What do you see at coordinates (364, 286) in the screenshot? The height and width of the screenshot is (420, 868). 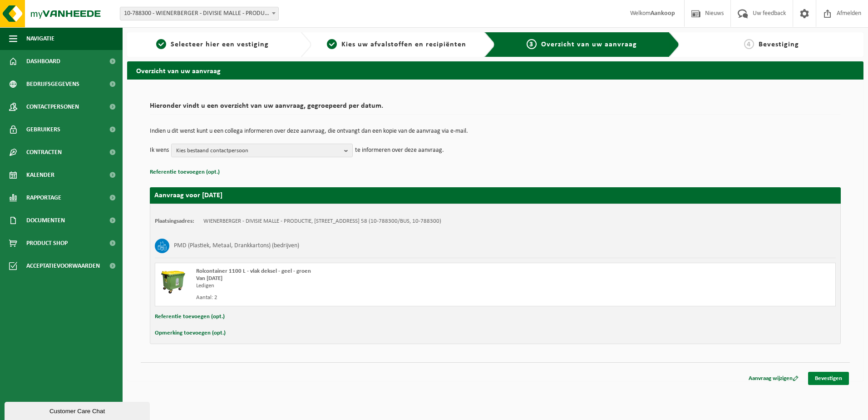 I see `div: Ledigen` at bounding box center [364, 286].